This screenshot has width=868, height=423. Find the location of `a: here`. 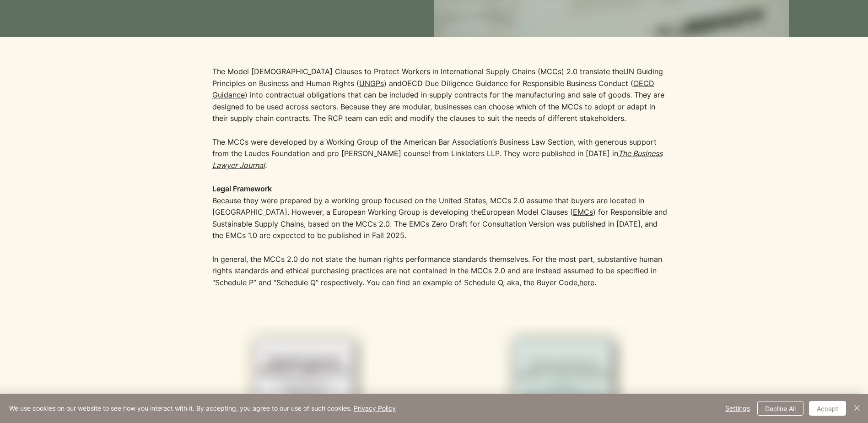

a: here is located at coordinates (587, 283).